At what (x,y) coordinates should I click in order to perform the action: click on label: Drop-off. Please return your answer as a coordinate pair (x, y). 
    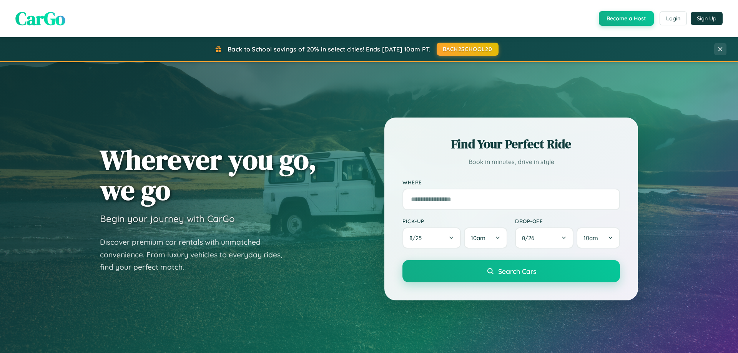
    Looking at the image, I should click on (568, 221).